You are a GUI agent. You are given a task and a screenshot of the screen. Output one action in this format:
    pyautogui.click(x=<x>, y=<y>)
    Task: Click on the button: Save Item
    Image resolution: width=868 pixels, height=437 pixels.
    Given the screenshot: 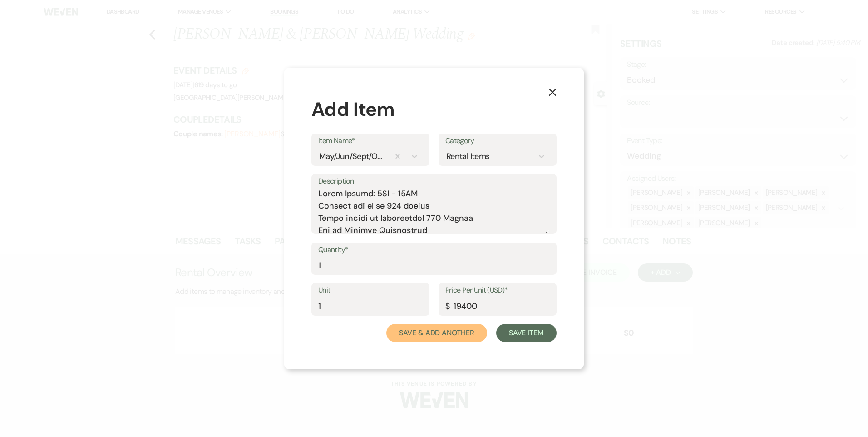 What is the action you would take?
    pyautogui.click(x=526, y=333)
    